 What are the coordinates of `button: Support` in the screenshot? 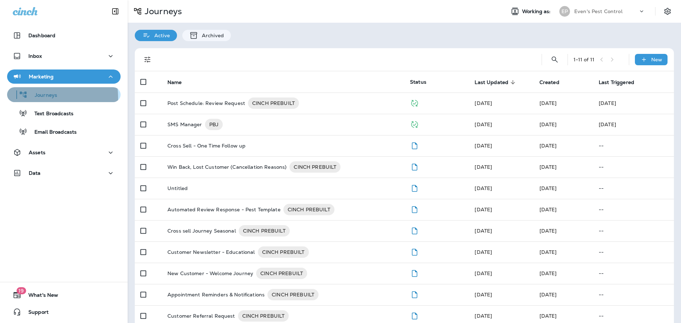 It's located at (64, 312).